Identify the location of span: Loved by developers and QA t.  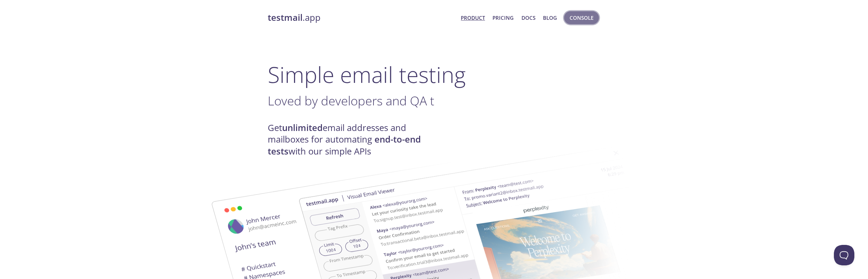
(351, 101).